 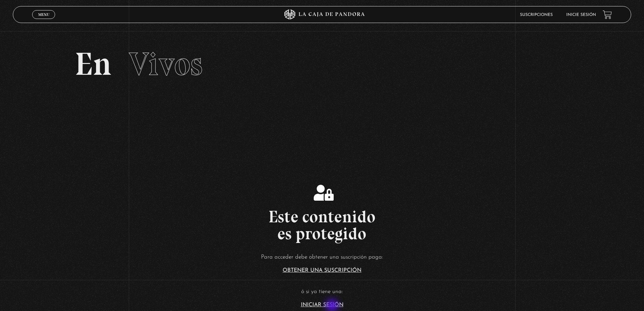 What do you see at coordinates (607, 14) in the screenshot?
I see `a: View your shopping cart` at bounding box center [607, 14].